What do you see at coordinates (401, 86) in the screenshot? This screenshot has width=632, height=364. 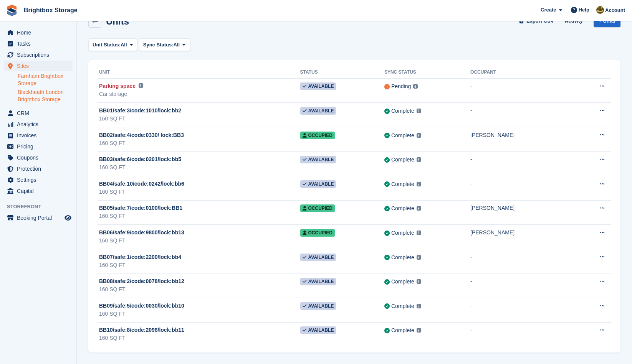 I see `div: Pending` at bounding box center [401, 86].